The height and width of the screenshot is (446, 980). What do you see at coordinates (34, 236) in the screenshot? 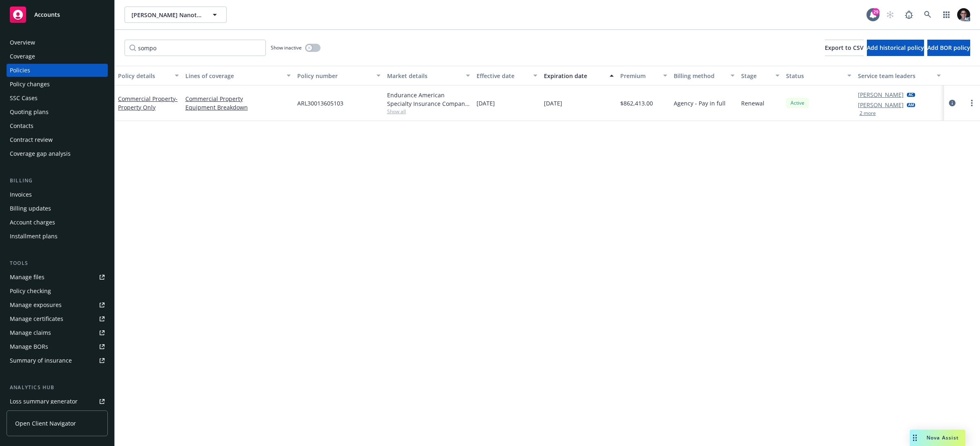
I see `div: Installment plans` at bounding box center [34, 236].